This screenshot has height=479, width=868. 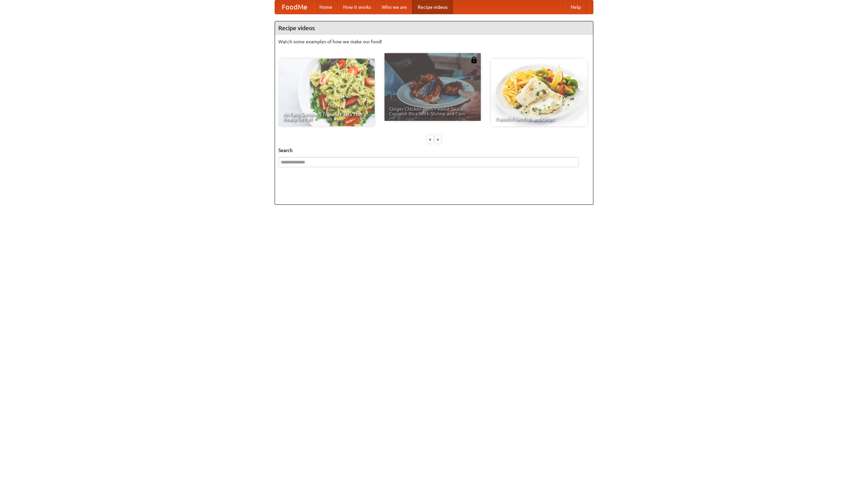 I want to click on span: French Fries Fish and Chips, so click(x=539, y=119).